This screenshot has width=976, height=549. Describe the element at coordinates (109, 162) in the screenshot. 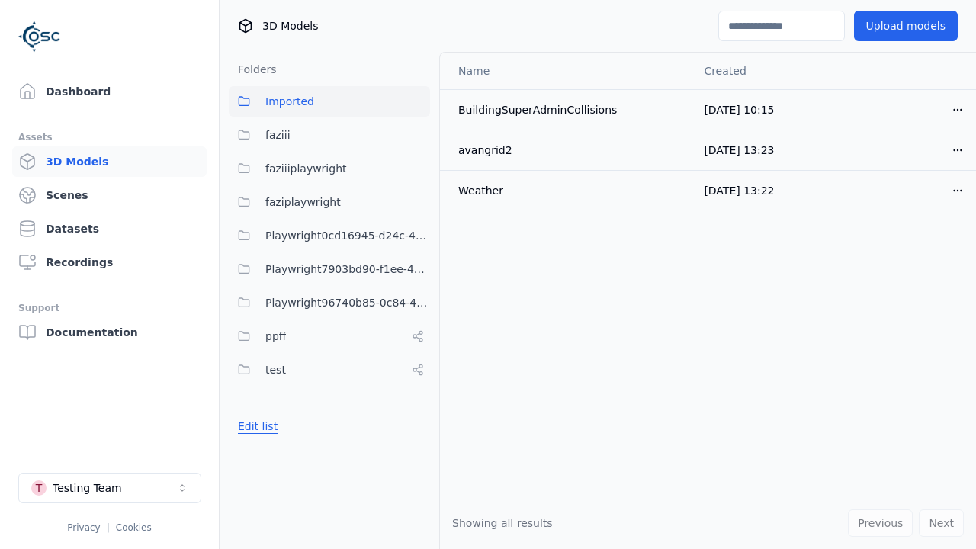

I see `a: 3D Models` at that location.